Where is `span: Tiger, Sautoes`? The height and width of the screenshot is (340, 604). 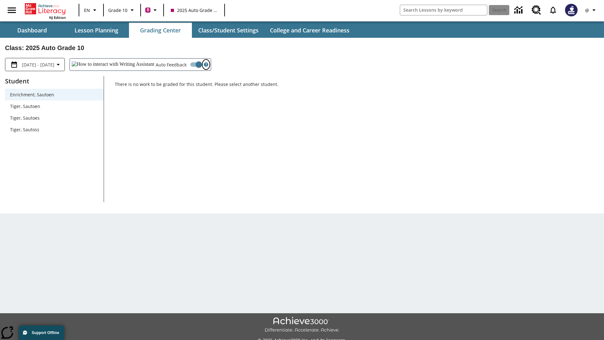 span: Tiger, Sautoes is located at coordinates (54, 118).